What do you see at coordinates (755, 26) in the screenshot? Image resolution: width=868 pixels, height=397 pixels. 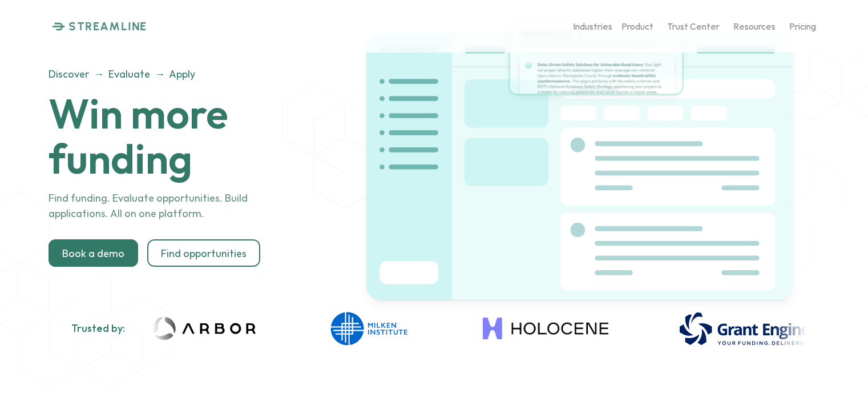 I see `a: Resources` at bounding box center [755, 26].